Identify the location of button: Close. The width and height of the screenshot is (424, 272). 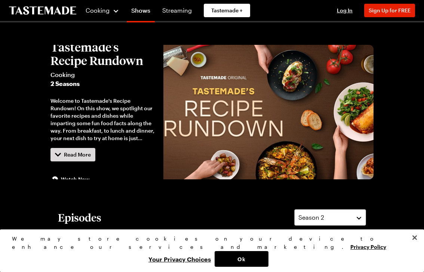
(415, 238).